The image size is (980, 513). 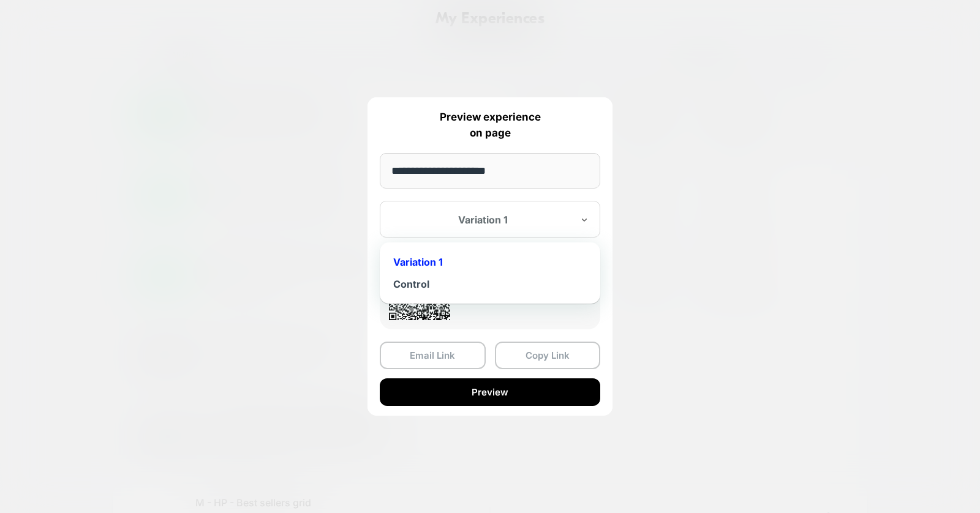 I want to click on p: Preview experience on page, so click(x=490, y=125).